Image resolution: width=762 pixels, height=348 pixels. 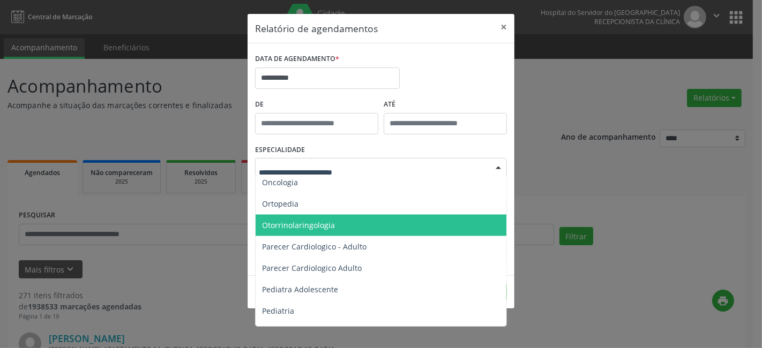 I want to click on h5: Relatório de agendamentos, so click(x=316, y=28).